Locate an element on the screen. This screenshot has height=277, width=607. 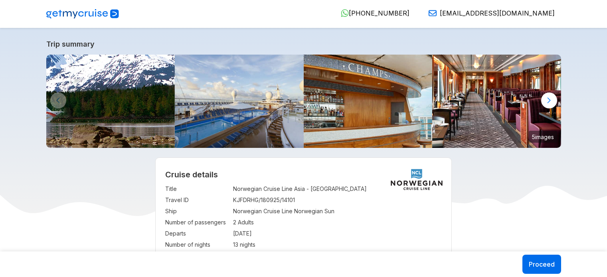
img: Email is located at coordinates (432, 13).